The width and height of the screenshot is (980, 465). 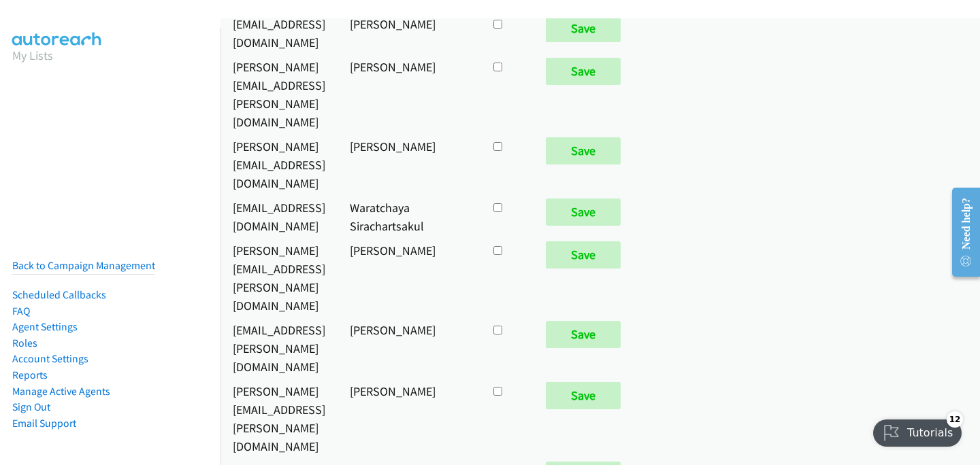 What do you see at coordinates (45, 326) in the screenshot?
I see `a: Agent Settings` at bounding box center [45, 326].